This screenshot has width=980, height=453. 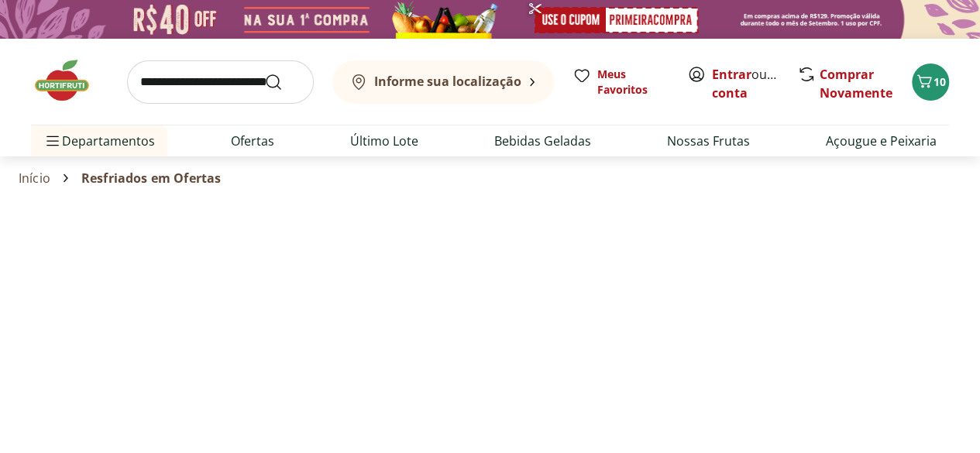 I want to click on button: Menu, so click(x=53, y=141).